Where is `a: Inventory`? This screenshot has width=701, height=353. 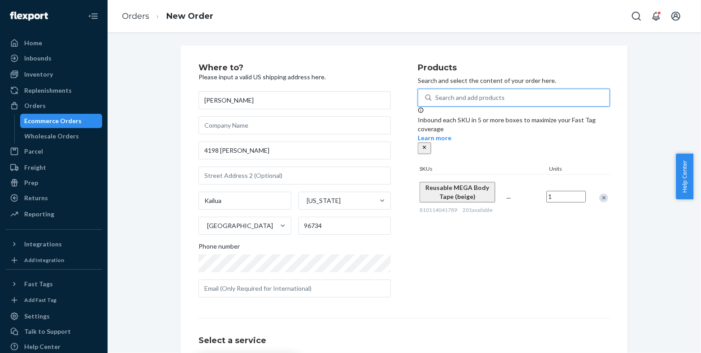
a: Inventory is located at coordinates (54, 74).